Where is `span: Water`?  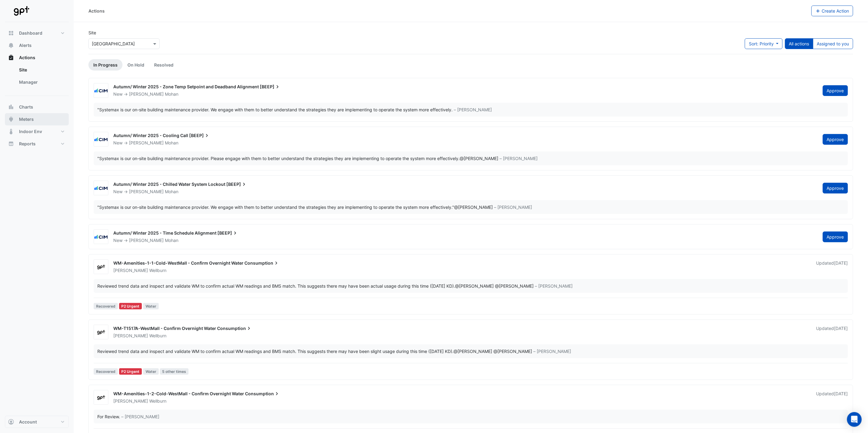
span: Water is located at coordinates (151, 371).